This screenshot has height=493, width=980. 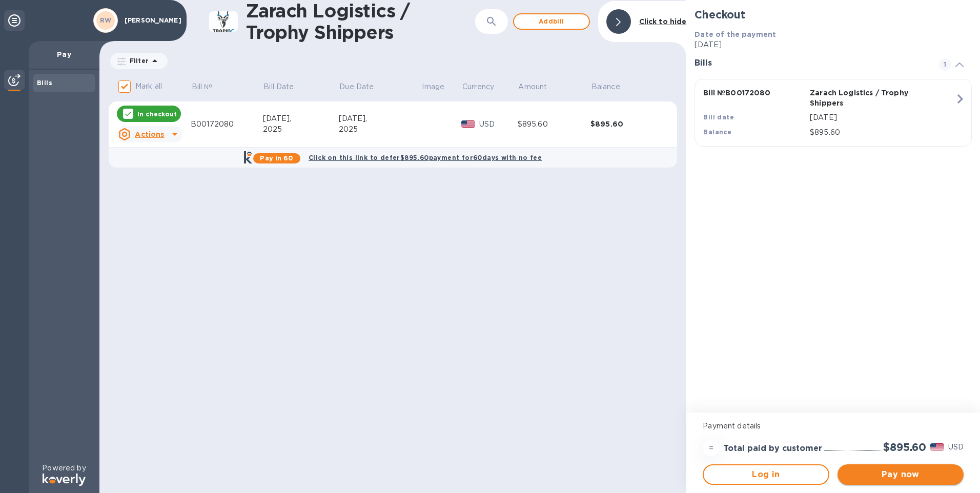 What do you see at coordinates (900, 475) in the screenshot?
I see `button: Pay now` at bounding box center [900, 475].